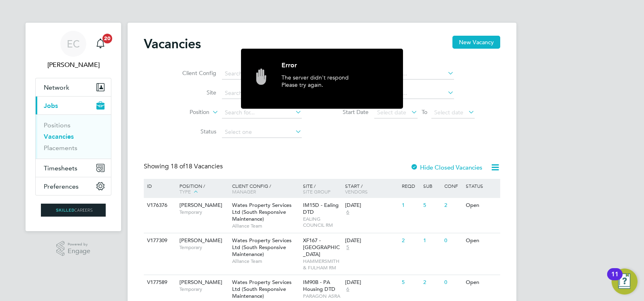  What do you see at coordinates (186, 112) in the screenshot?
I see `label: Position` at bounding box center [186, 112].